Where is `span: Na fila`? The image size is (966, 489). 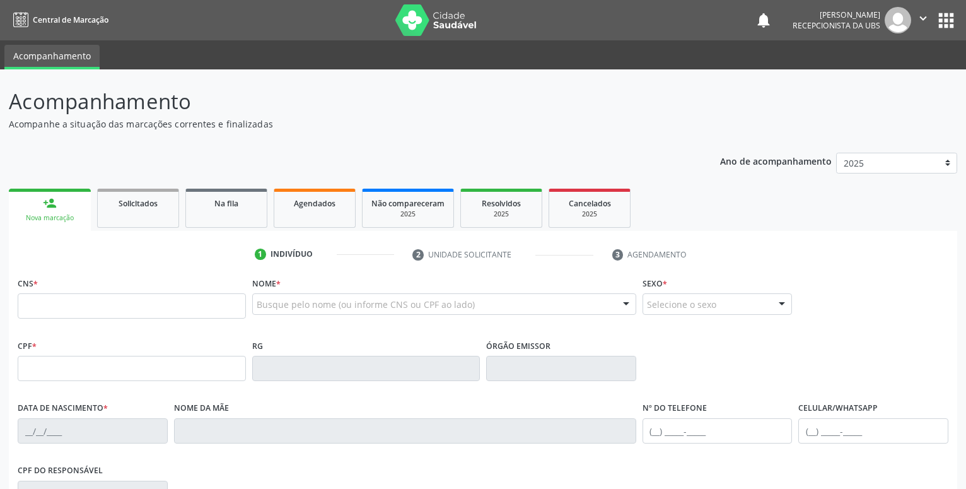
span: Na fila is located at coordinates (226, 203).